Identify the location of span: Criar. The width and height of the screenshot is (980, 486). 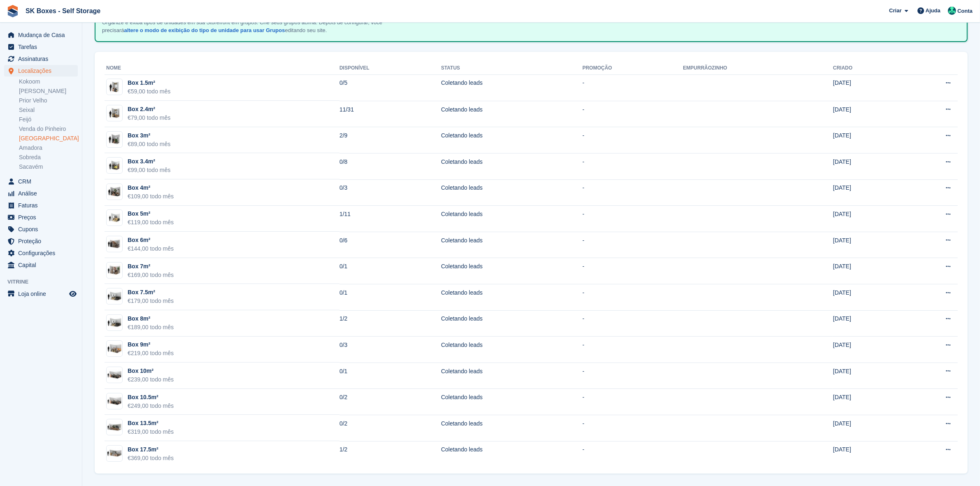
(895, 11).